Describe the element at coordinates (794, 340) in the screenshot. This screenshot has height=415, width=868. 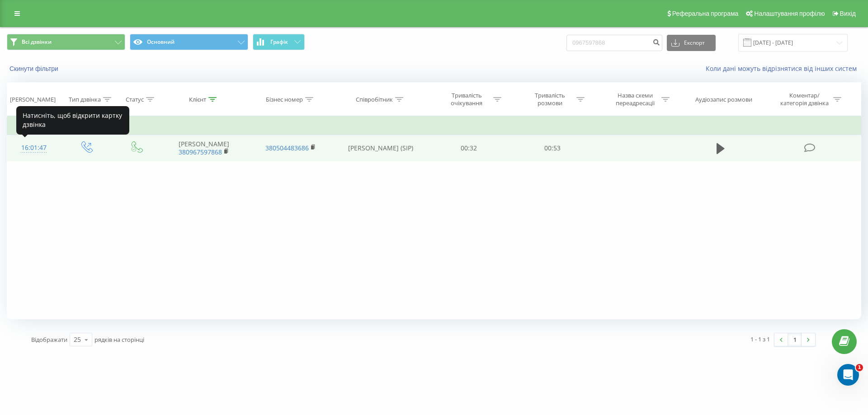
I see `a: 1` at that location.